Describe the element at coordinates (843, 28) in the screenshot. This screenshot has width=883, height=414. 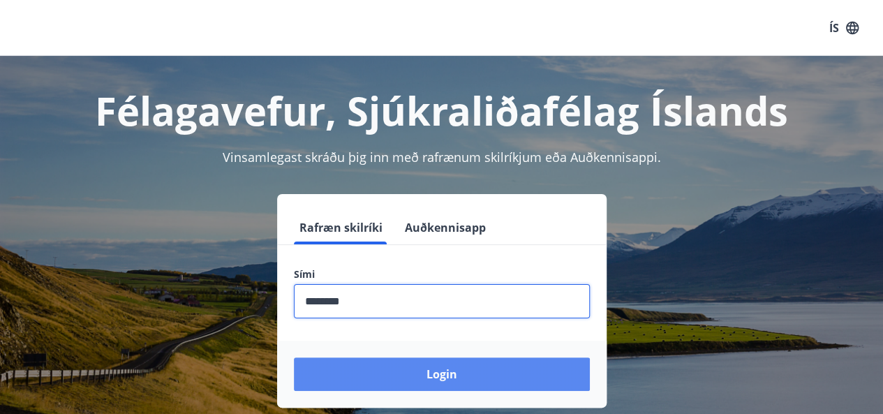
I see `button: ÍS` at that location.